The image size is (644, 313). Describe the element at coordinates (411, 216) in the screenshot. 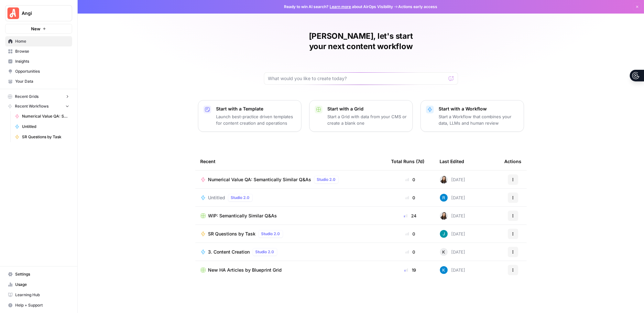

I see `div: 24` at that location.